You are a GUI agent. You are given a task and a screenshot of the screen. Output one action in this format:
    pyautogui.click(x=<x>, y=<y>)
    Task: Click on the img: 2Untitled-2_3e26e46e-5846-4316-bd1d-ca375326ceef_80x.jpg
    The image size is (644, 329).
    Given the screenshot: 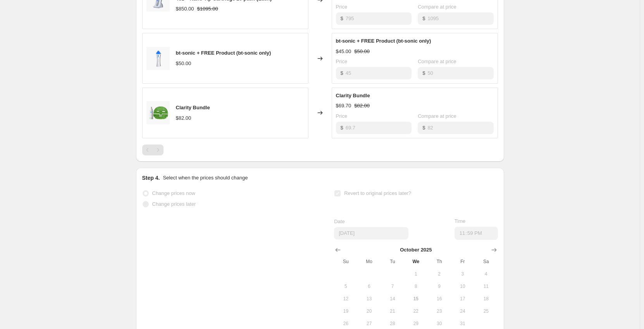 What is the action you would take?
    pyautogui.click(x=158, y=113)
    